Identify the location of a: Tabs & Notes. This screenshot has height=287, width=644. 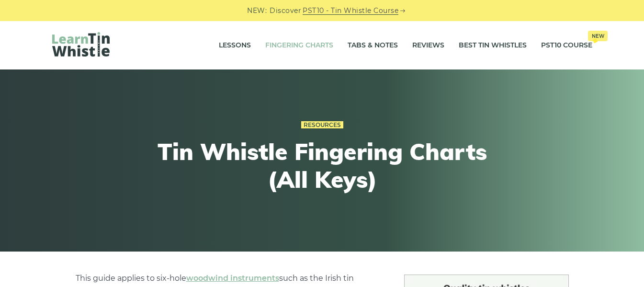
(373, 46).